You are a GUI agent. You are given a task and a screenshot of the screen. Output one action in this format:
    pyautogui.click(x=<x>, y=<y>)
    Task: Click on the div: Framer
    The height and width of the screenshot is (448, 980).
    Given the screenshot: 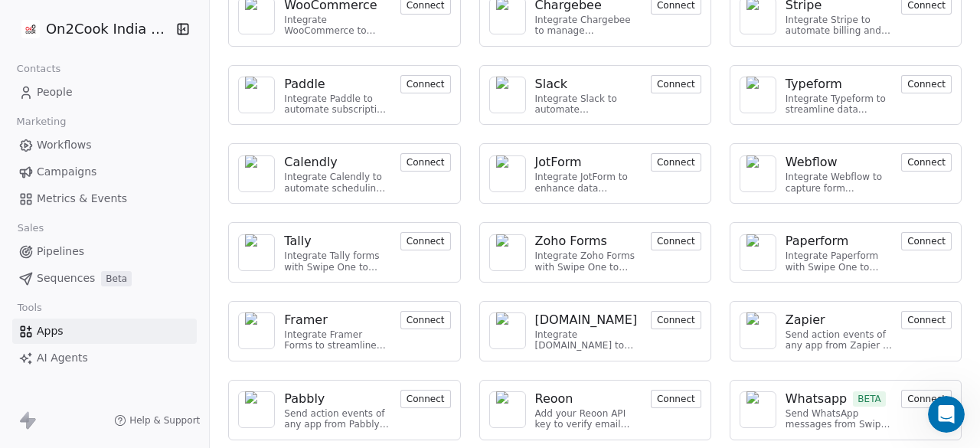 What is the action you would take?
    pyautogui.click(x=305, y=320)
    